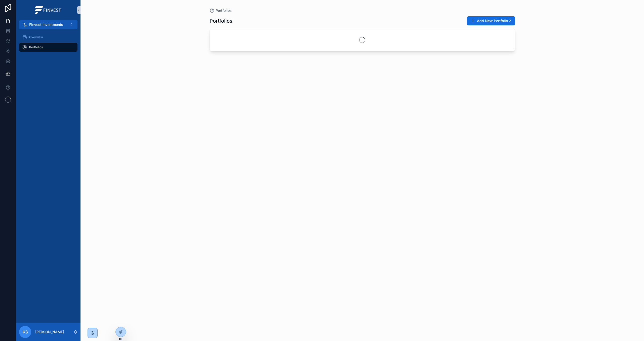 Image resolution: width=644 pixels, height=341 pixels. What do you see at coordinates (49, 25) in the screenshot?
I see `button: Select Button` at bounding box center [49, 25].